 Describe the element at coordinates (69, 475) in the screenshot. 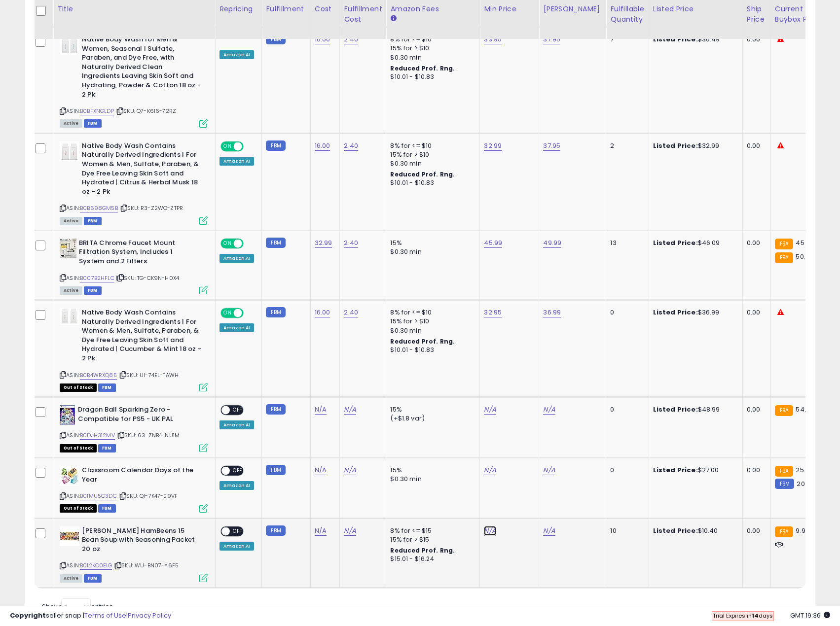

I see `img: 519tlUew9ZL._SL40_.jpg` at that location.